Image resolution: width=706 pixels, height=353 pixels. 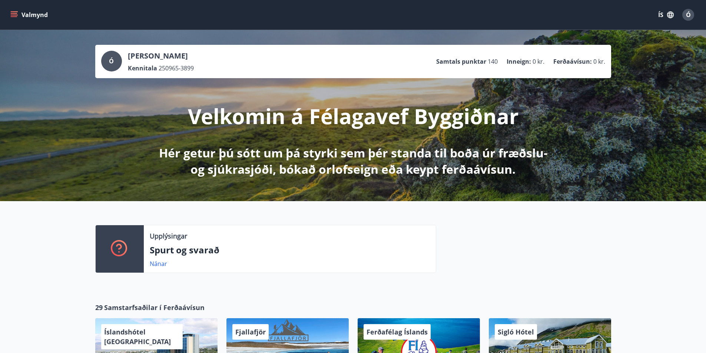 I want to click on p: Velkomin á Félagavef Byggiðnar, so click(x=353, y=116).